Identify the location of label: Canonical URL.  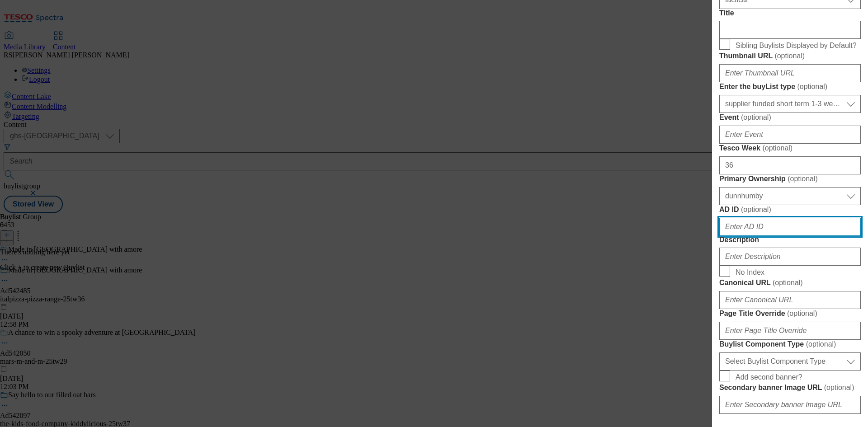
(789, 283).